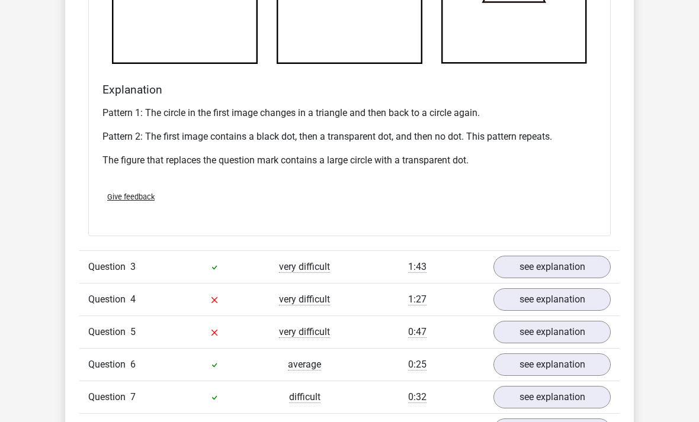 Image resolution: width=699 pixels, height=422 pixels. What do you see at coordinates (417, 300) in the screenshot?
I see `span: 1:27` at bounding box center [417, 300].